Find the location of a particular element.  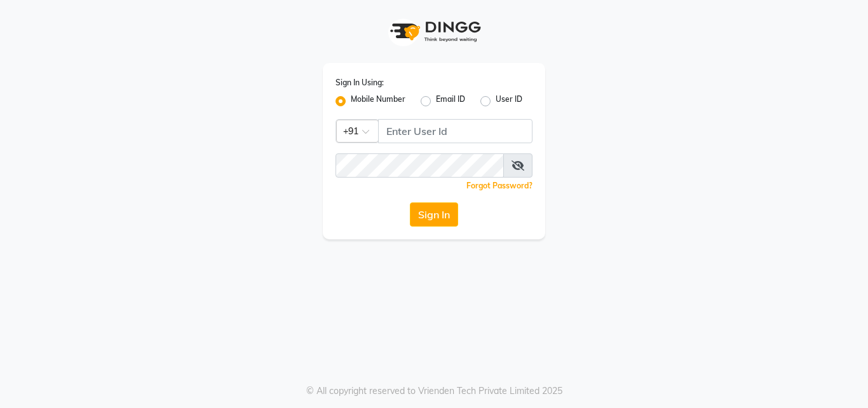

label: Sign In Using: is located at coordinates (360, 83).